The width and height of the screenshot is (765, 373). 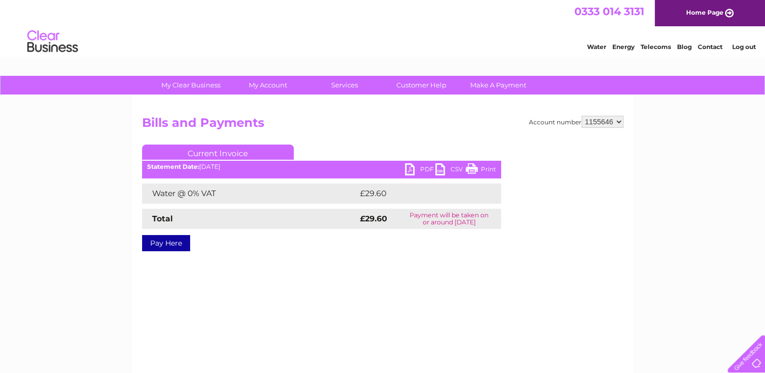 What do you see at coordinates (481, 170) in the screenshot?
I see `a: Print` at bounding box center [481, 170].